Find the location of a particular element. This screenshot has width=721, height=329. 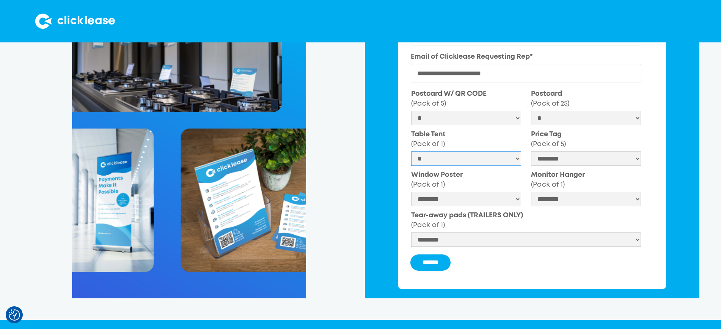

label: Window Poster is located at coordinates (466, 180).